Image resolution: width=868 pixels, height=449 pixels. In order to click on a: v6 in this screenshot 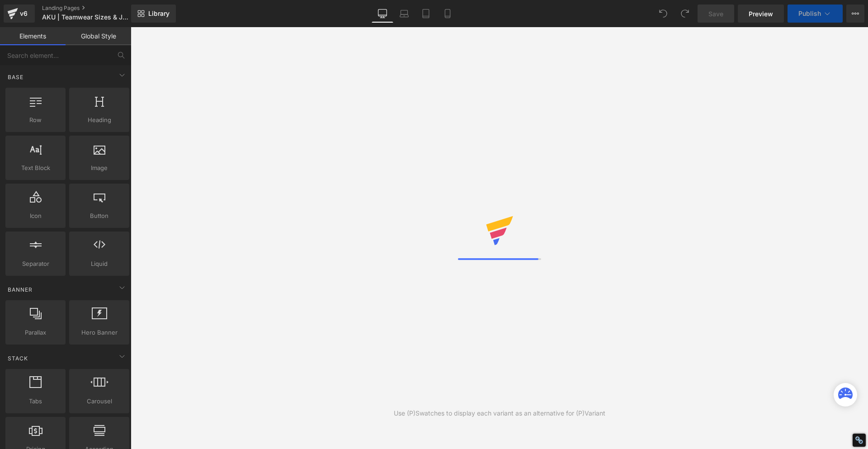, I will do `click(19, 14)`.